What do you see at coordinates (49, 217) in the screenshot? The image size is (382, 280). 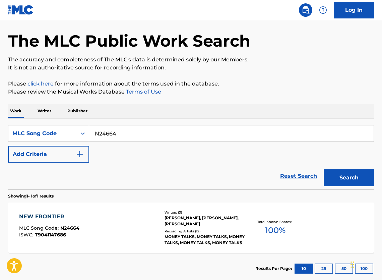 I see `div: NEW FRONTIER` at bounding box center [49, 217].